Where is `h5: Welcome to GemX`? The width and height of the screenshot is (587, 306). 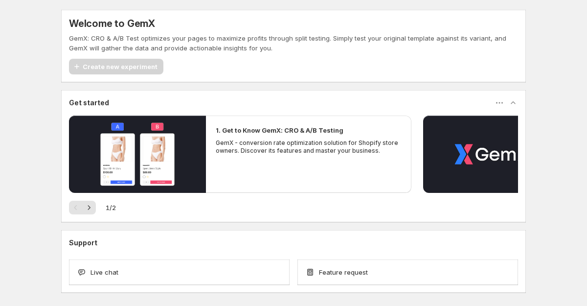 h5: Welcome to GemX is located at coordinates (112, 23).